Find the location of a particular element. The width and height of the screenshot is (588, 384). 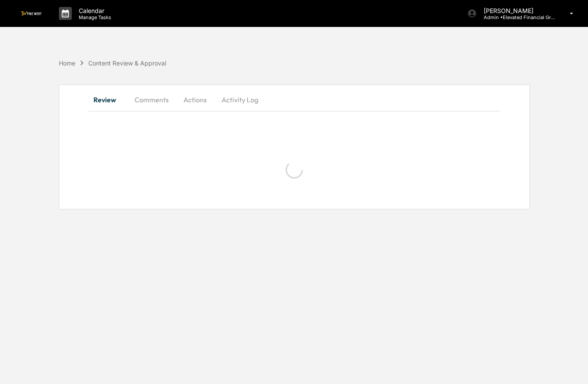

button: Actions is located at coordinates (195, 100).